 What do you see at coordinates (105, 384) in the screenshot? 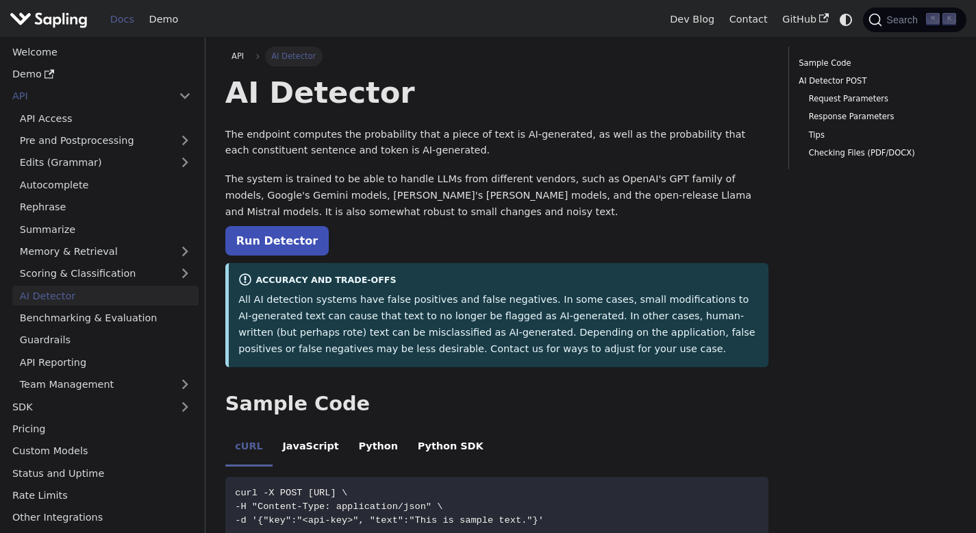
I see `a: Team Management` at bounding box center [105, 384].